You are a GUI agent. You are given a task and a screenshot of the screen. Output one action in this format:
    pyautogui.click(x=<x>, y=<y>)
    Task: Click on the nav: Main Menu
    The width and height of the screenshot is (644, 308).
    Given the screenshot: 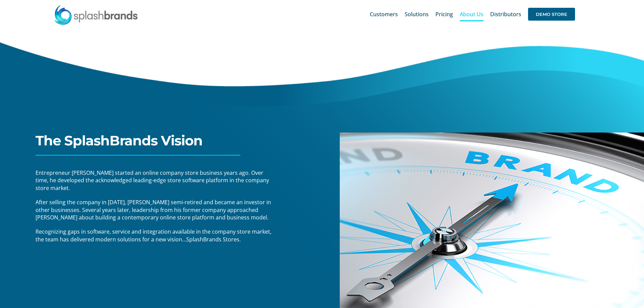 What is the action you would take?
    pyautogui.click(x=472, y=14)
    